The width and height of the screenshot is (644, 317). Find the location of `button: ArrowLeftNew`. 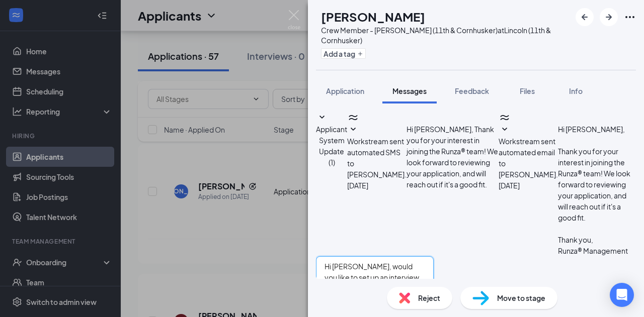

button: ArrowLeftNew is located at coordinates (585, 17).